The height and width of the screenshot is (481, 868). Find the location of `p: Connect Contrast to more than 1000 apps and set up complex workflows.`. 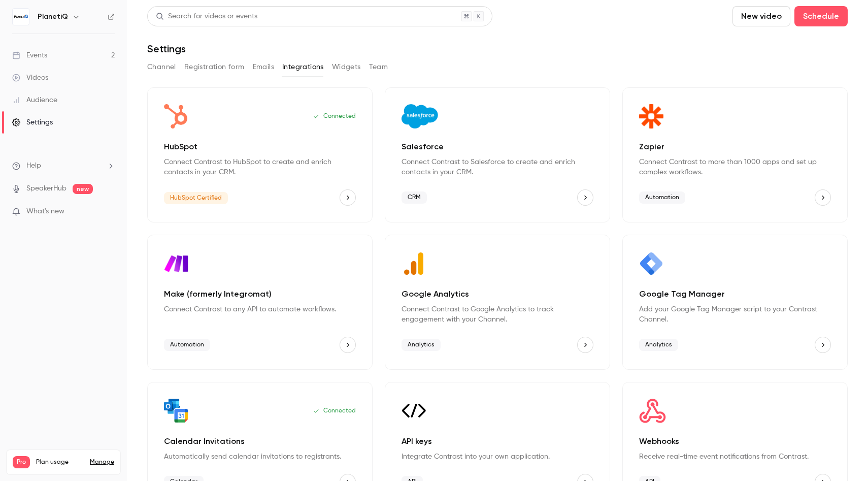

p: Connect Contrast to more than 1000 apps and set up complex workflows. is located at coordinates (735, 167).